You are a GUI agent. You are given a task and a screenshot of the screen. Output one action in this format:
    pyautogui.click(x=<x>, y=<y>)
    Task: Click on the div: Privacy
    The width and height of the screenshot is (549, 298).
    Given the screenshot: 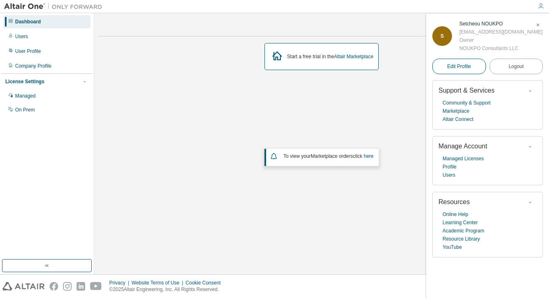 What is the action you would take?
    pyautogui.click(x=120, y=283)
    